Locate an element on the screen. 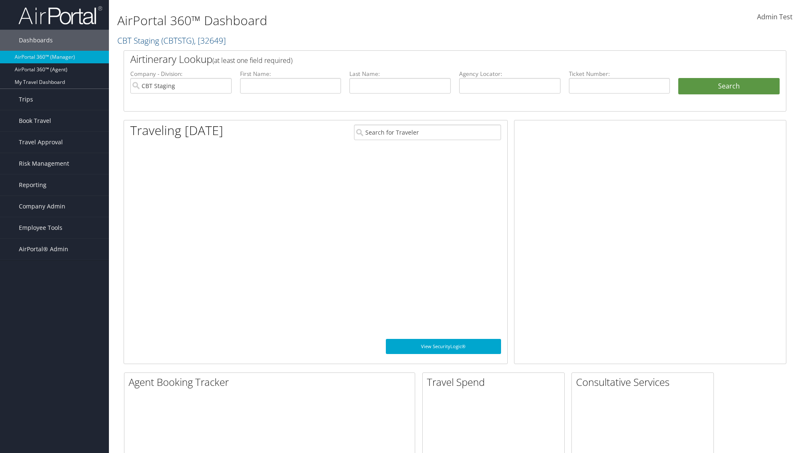 The image size is (801, 453). label: First Name: is located at coordinates (291, 74).